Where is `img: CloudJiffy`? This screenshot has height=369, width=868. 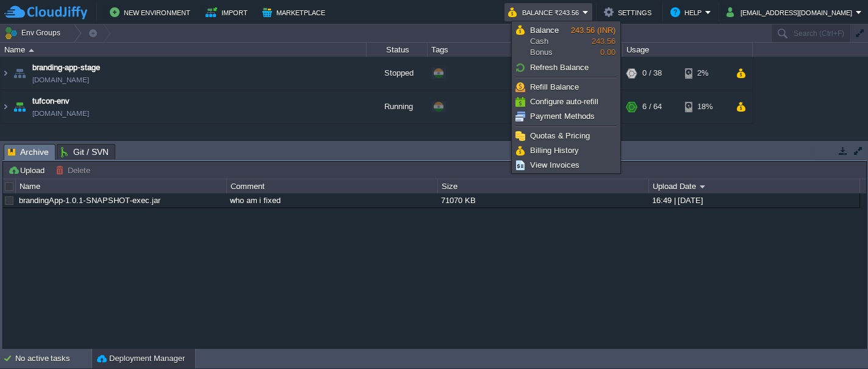
img: CloudJiffy is located at coordinates (46, 12).